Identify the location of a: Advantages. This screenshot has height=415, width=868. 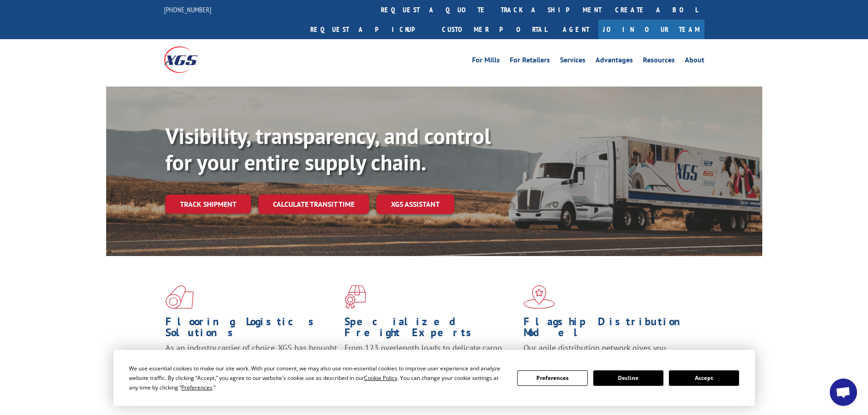
(614, 62).